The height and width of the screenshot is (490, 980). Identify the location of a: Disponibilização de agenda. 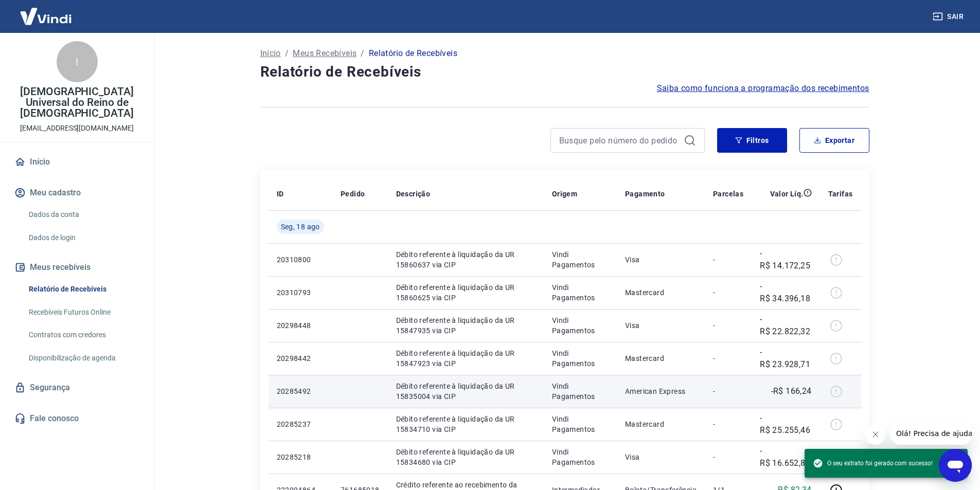
(83, 358).